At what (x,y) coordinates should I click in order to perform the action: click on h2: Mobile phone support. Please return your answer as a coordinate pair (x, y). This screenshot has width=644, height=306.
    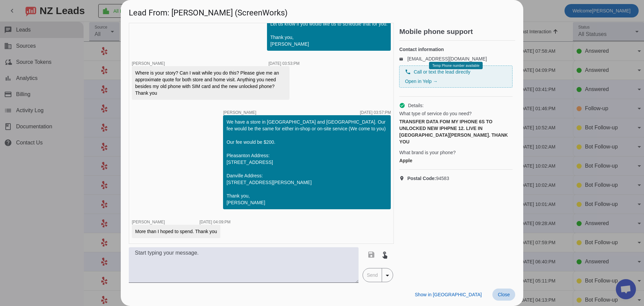
    Looking at the image, I should click on (457, 32).